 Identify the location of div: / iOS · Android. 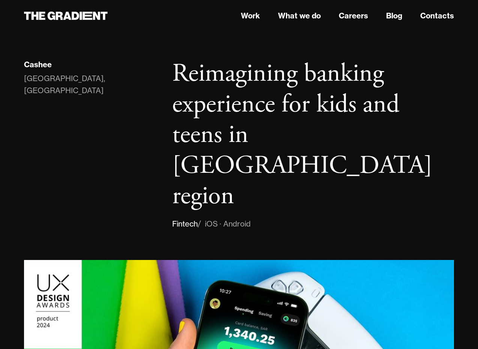
(224, 224).